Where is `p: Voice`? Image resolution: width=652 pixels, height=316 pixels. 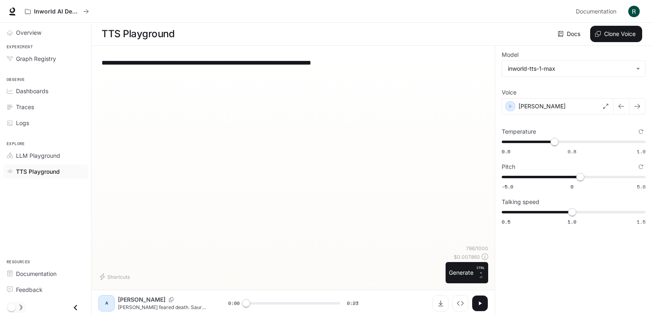
p: Voice is located at coordinates (509, 92).